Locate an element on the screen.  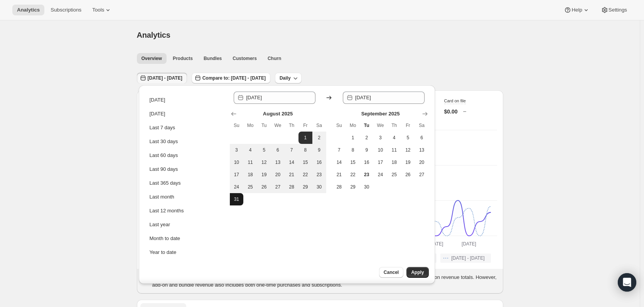
button: Monday August 25 2025 is located at coordinates (250, 187).